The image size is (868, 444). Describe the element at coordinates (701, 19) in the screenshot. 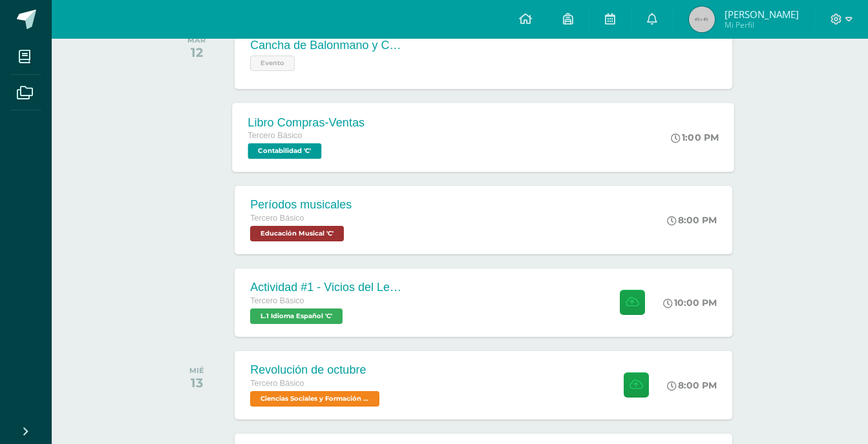

I see `img: 45x45` at that location.